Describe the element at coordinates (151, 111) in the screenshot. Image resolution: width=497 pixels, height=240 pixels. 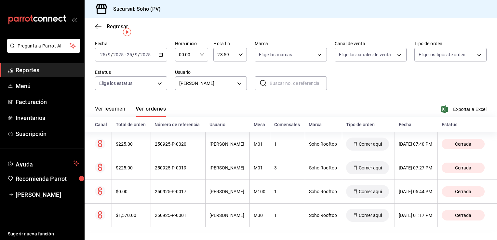
I see `button: Ver órdenes` at that location.